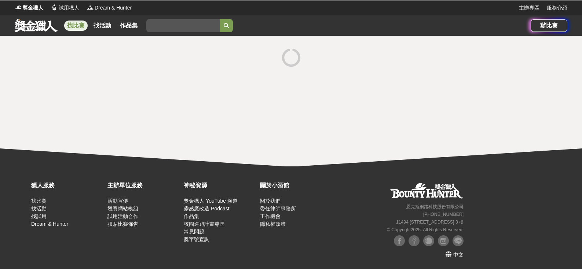 This screenshot has height=269, width=582. I want to click on span: 試用獵人, so click(69, 8).